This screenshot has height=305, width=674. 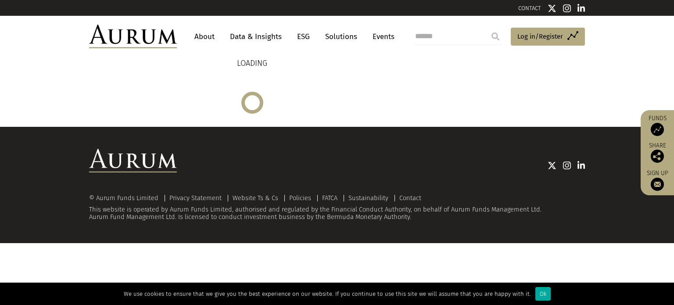 I want to click on img: Aurum, so click(x=133, y=36).